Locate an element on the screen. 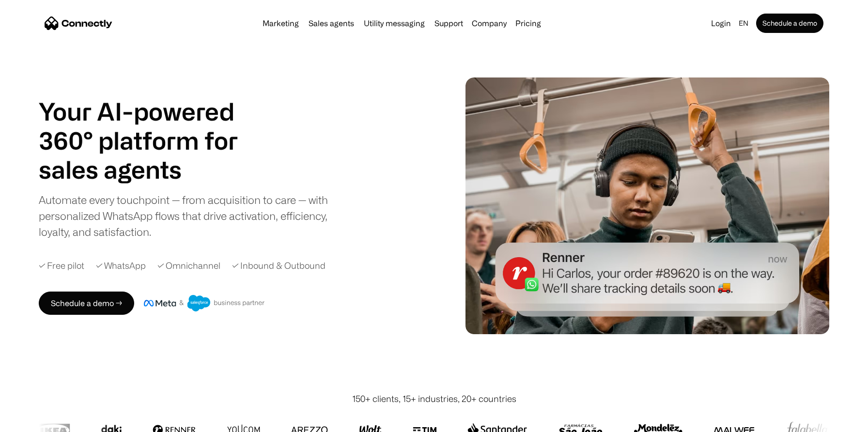 This screenshot has width=868, height=432. div: 150+ clients, 15+ industries, 20+ countries is located at coordinates (434, 398).